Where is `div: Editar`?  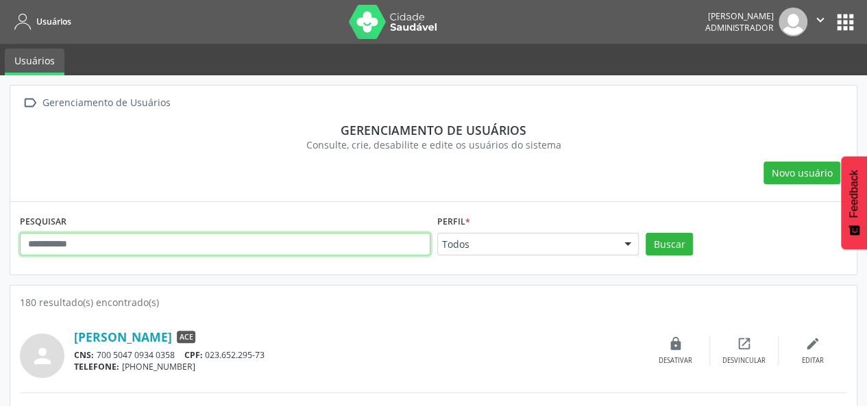
div: Editar is located at coordinates (813, 361).